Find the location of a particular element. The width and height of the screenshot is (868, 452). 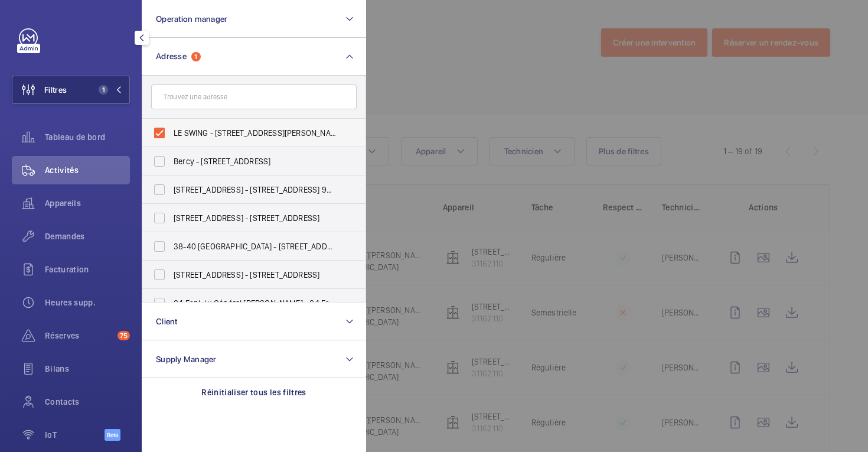

span: Tableau de bord is located at coordinates (87, 137).